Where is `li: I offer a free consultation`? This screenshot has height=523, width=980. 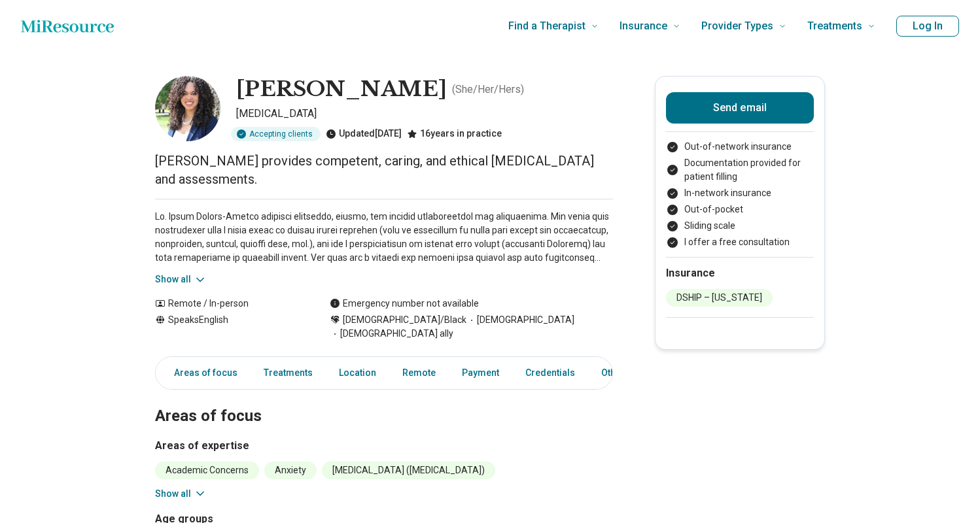
li: I offer a free consultation is located at coordinates (740, 242).